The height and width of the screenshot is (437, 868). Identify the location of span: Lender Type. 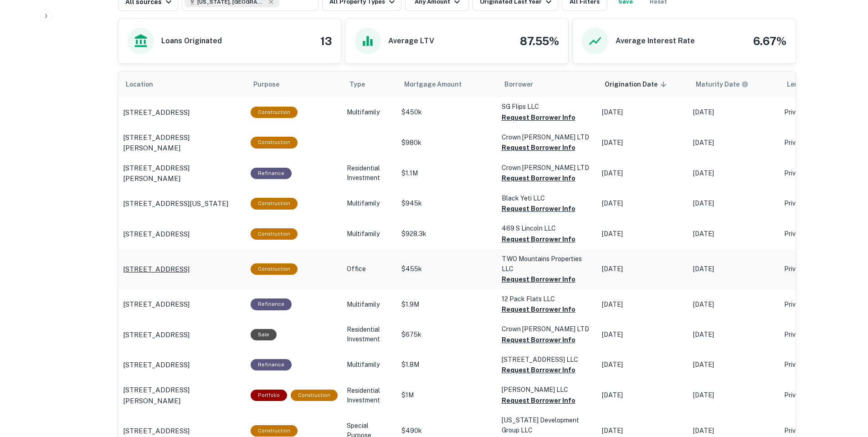
(806, 84).